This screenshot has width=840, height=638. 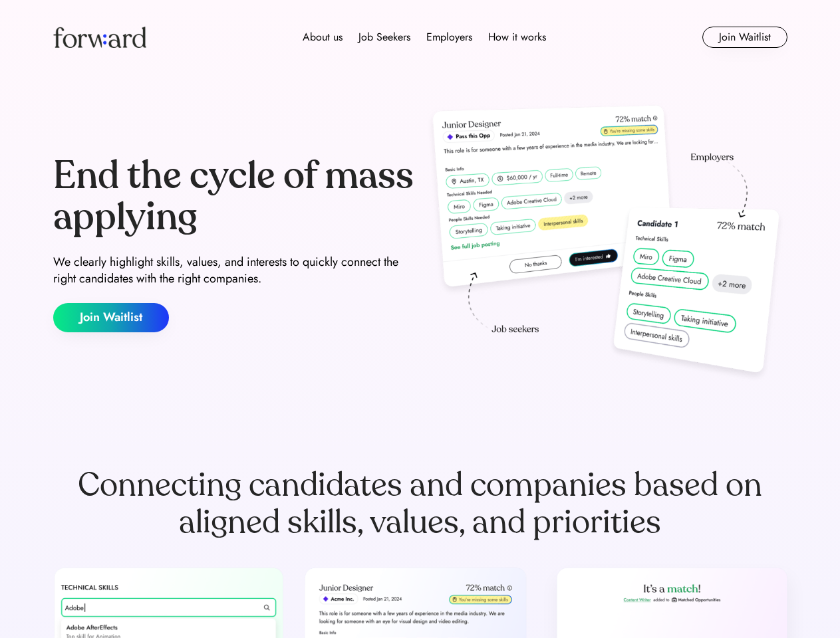 I want to click on div: About us, so click(x=322, y=37).